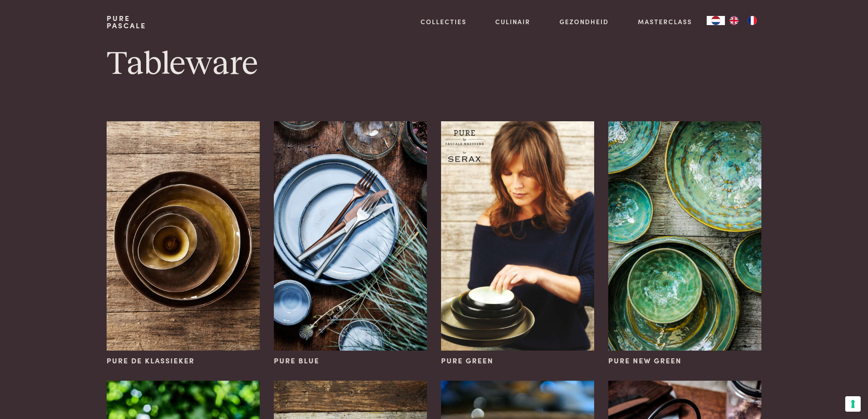 The image size is (868, 419). I want to click on a: Pure de klassieker Pure de klassieker, so click(183, 243).